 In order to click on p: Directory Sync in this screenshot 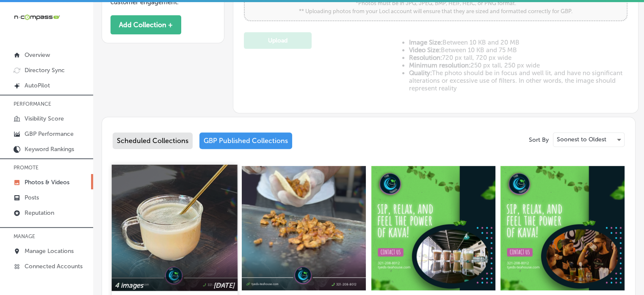, I will do `click(44, 70)`.